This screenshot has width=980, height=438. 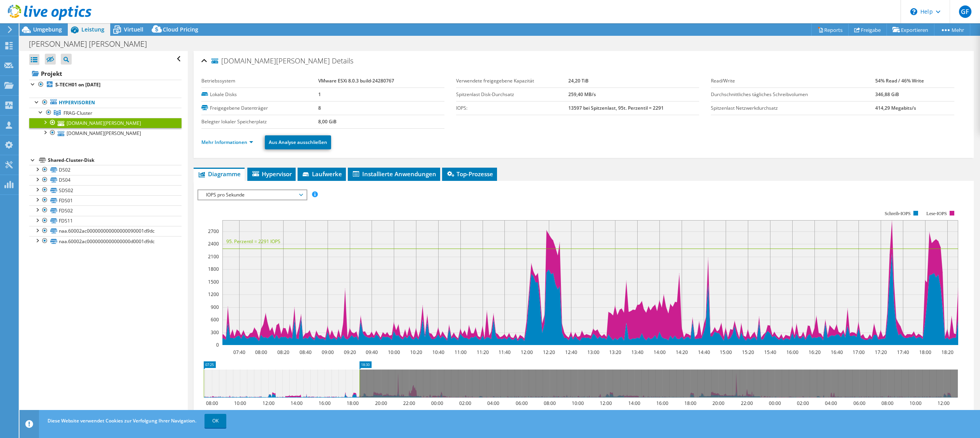 I want to click on text: 600, so click(x=214, y=320).